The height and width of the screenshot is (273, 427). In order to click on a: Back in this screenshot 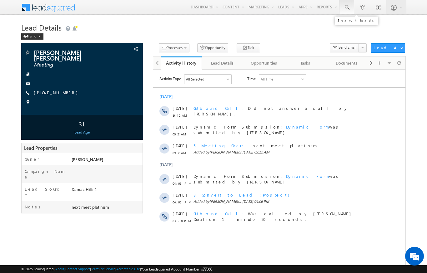, I will do `click(34, 36)`.